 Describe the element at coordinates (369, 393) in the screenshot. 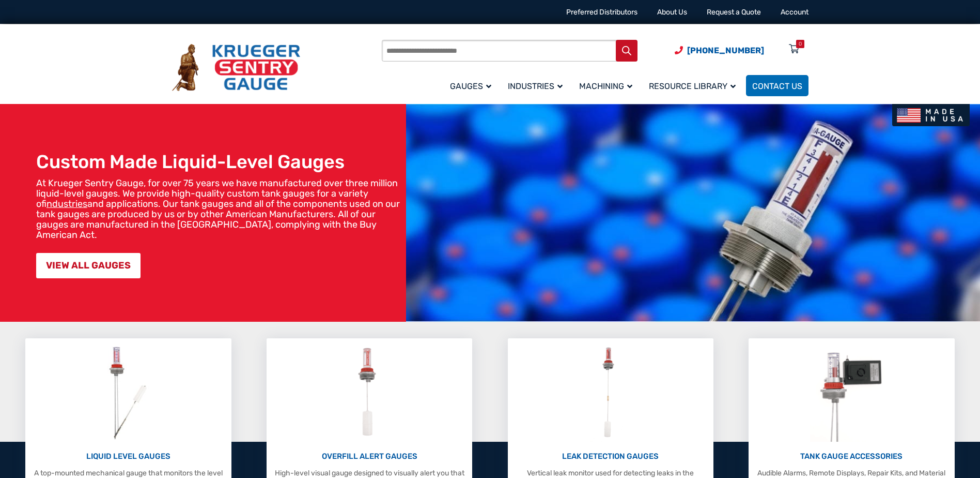

I see `img: Overfill Alert Gauges` at that location.